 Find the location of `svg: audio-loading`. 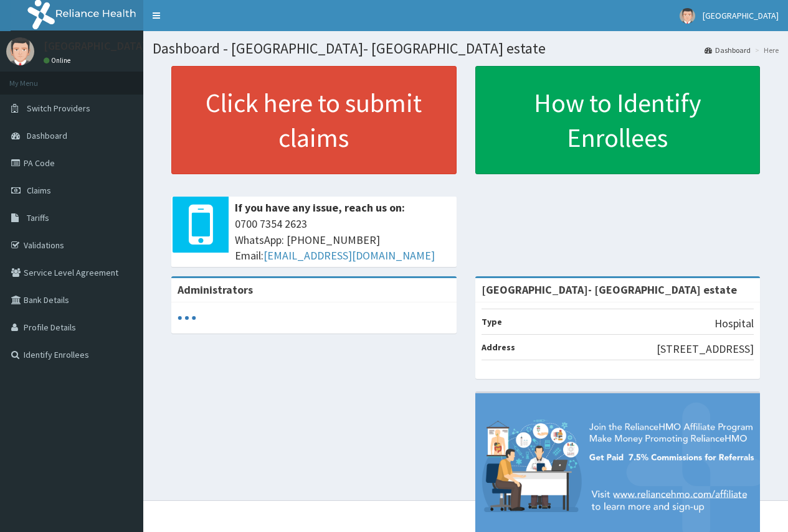

svg: audio-loading is located at coordinates (187, 318).